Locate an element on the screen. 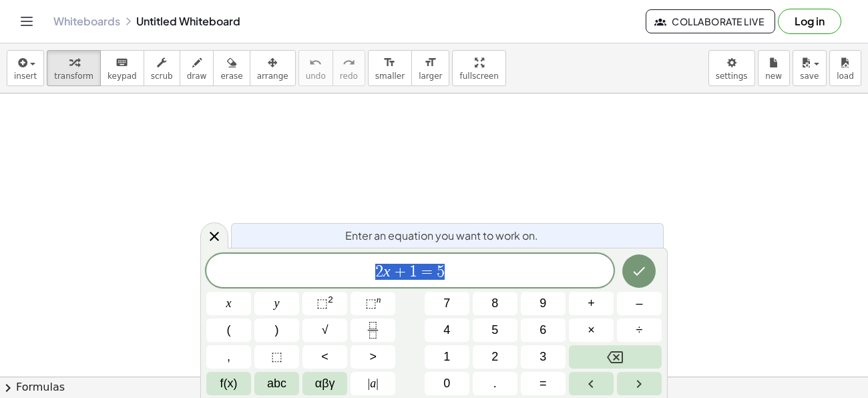 This screenshot has height=398, width=868. span: redo is located at coordinates (348, 76).